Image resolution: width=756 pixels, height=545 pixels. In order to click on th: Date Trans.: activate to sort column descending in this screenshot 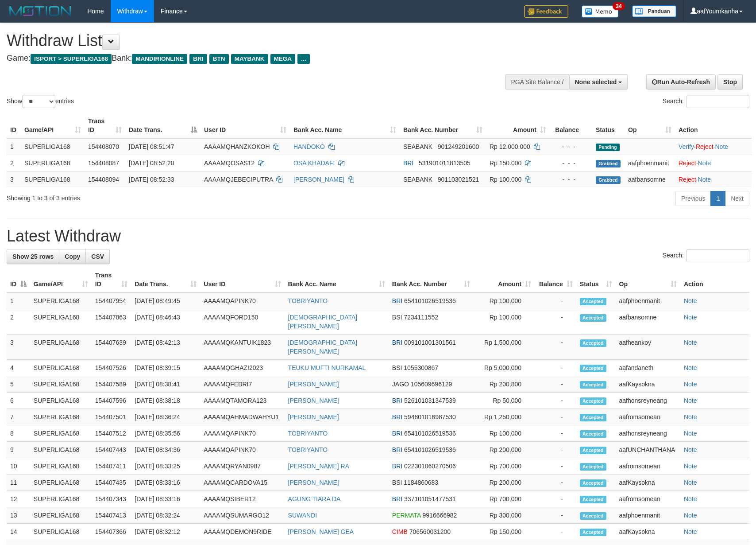, I will do `click(163, 126)`.